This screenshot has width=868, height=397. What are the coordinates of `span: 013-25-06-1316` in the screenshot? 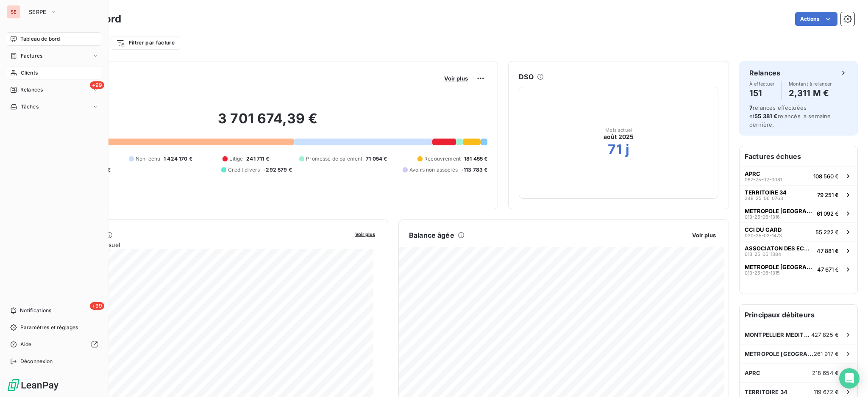 It's located at (762, 217).